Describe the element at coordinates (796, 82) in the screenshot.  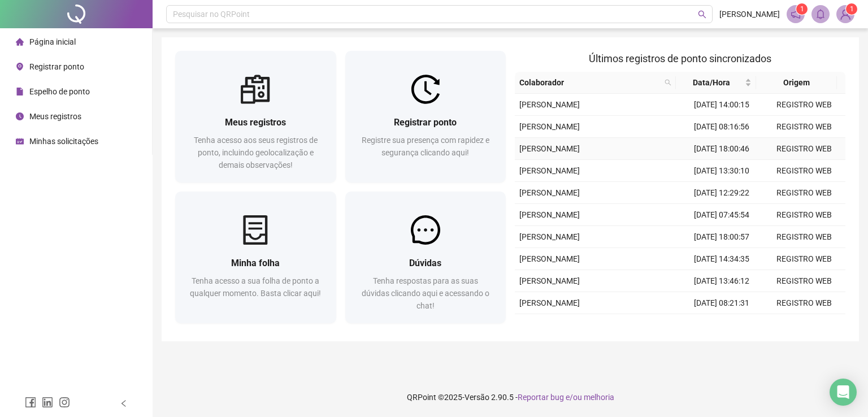
I see `th: Origem` at that location.